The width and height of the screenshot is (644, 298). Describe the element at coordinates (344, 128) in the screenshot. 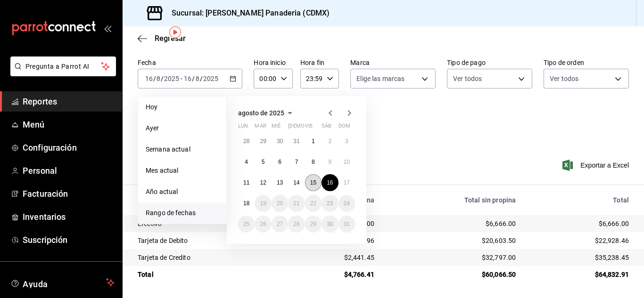

I see `abbr: domingo` at that location.